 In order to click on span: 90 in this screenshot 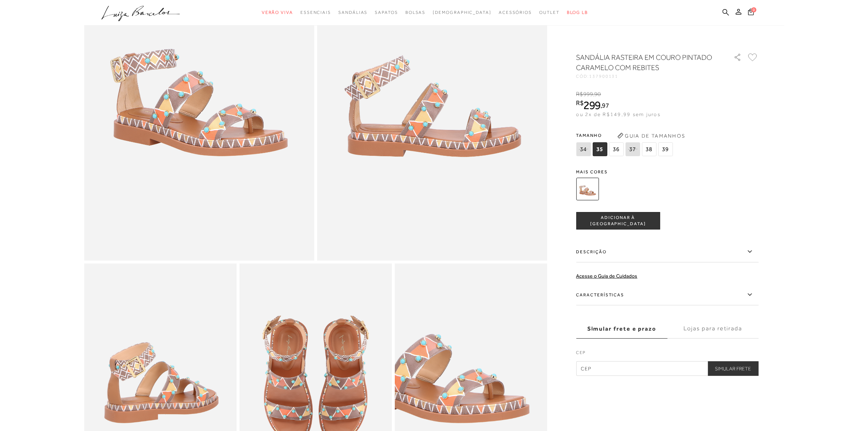, I will do `click(598, 94)`.